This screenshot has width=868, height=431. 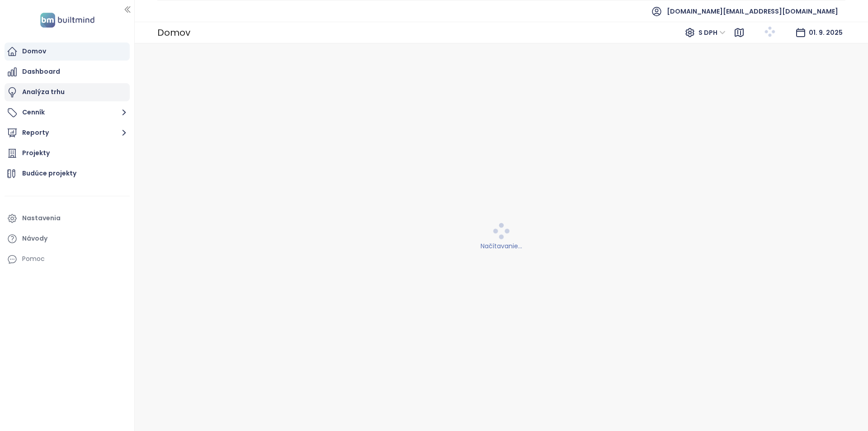 What do you see at coordinates (501, 246) in the screenshot?
I see `div: Načítavanie...` at bounding box center [501, 246].